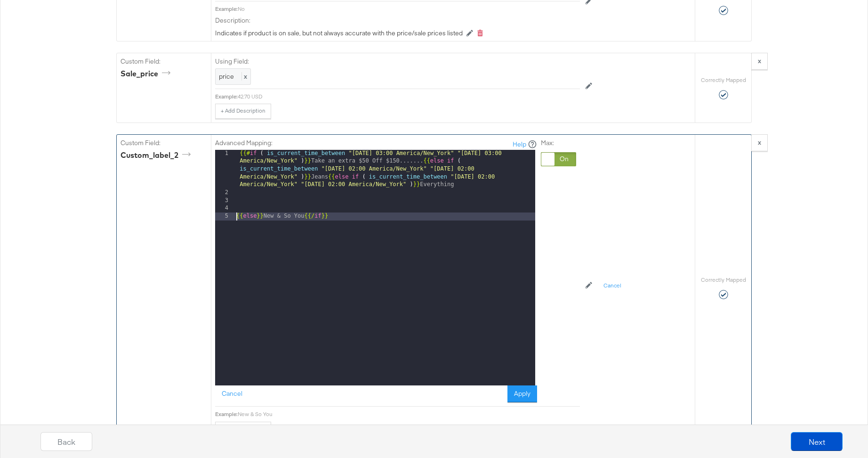  Describe the element at coordinates (225, 216) in the screenshot. I see `div: 5` at that location.